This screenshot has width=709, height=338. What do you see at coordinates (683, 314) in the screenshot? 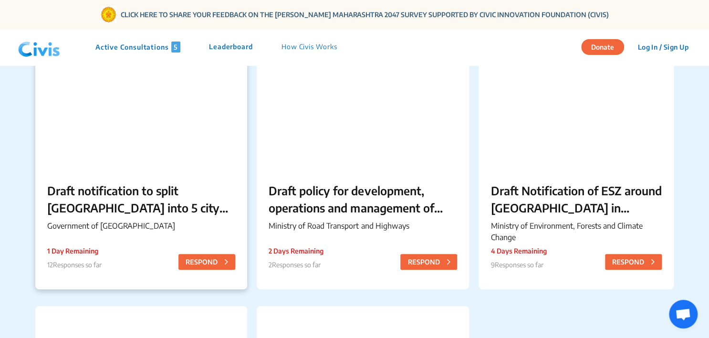
I see `a: Open chat` at bounding box center [683, 314].